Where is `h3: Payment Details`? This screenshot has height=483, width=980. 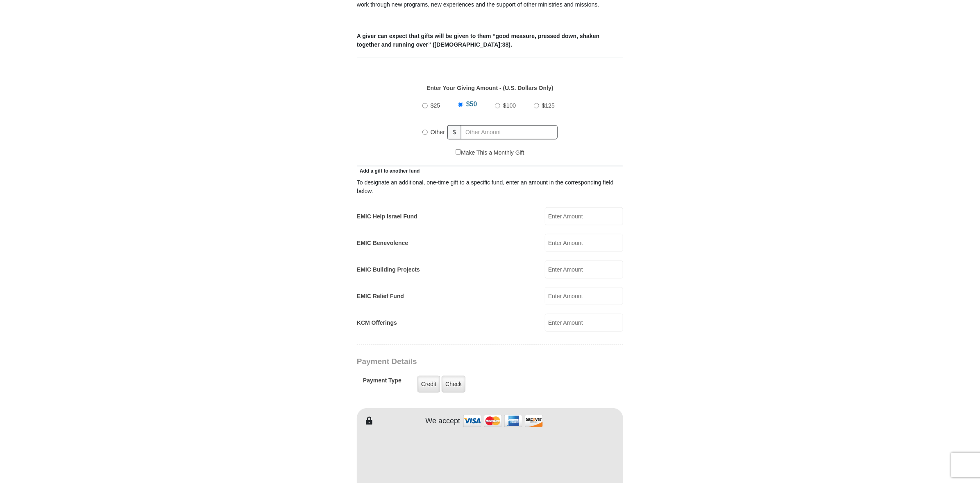
h3: Payment Details is located at coordinates (461, 362).